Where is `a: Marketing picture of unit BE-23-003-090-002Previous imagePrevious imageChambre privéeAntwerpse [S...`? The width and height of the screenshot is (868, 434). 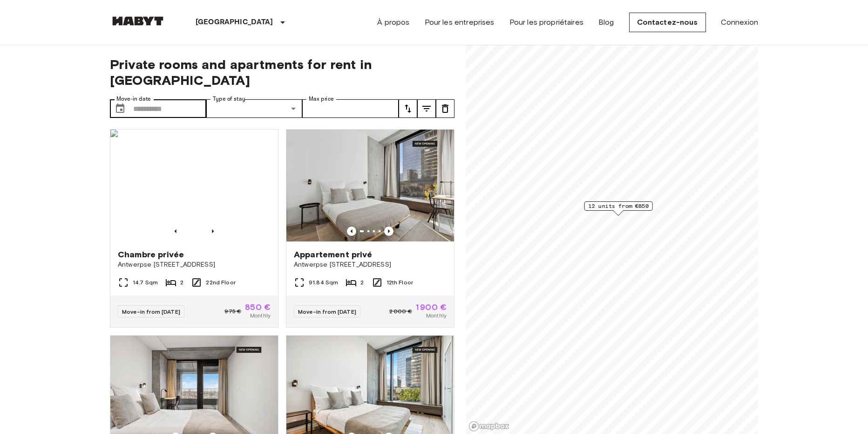
a: Marketing picture of unit BE-23-003-090-002Previous imagePrevious imageChambre privéeAntwerpse [S... is located at coordinates (194, 229).